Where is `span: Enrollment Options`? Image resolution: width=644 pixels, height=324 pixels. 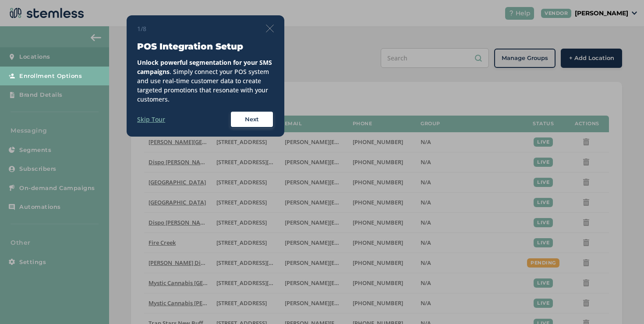 span: Enrollment Options is located at coordinates (50, 76).